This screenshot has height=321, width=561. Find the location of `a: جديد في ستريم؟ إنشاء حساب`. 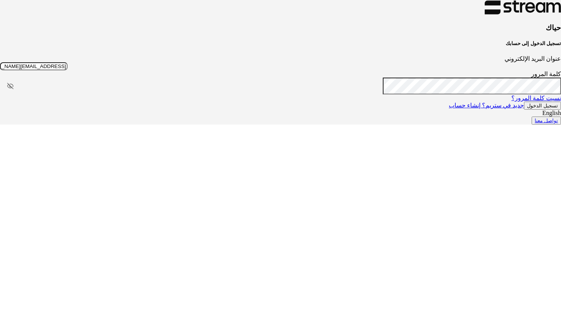

a: جديد في ستريم؟ إنشاء حساب is located at coordinates (487, 105).